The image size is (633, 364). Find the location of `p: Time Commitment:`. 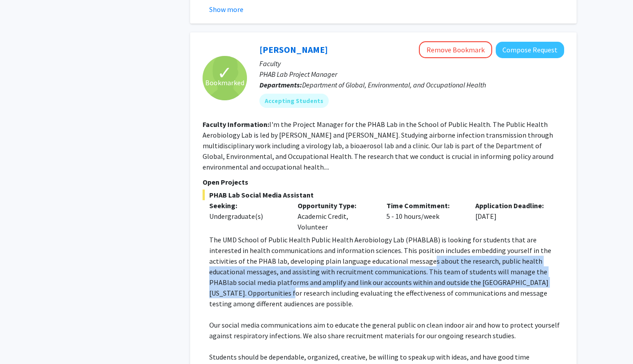

p: Time Commitment: is located at coordinates (424, 205).